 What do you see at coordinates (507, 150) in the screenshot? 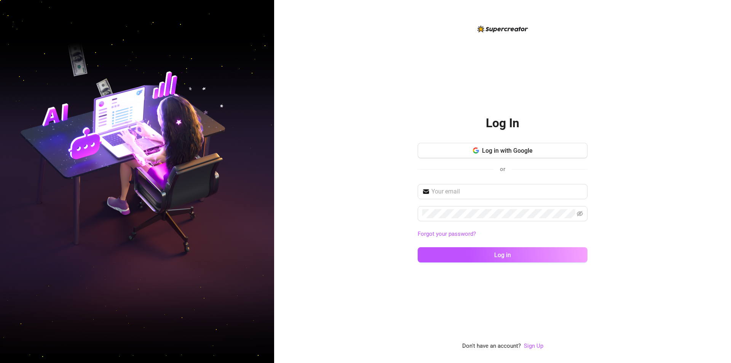
I see `span: Log in with Google` at bounding box center [507, 150].